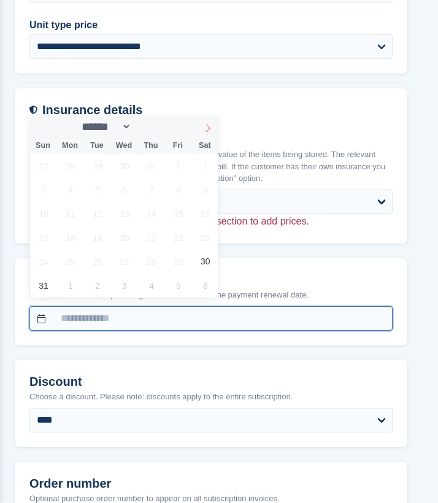  I want to click on span: August 15, 2025, so click(178, 213).